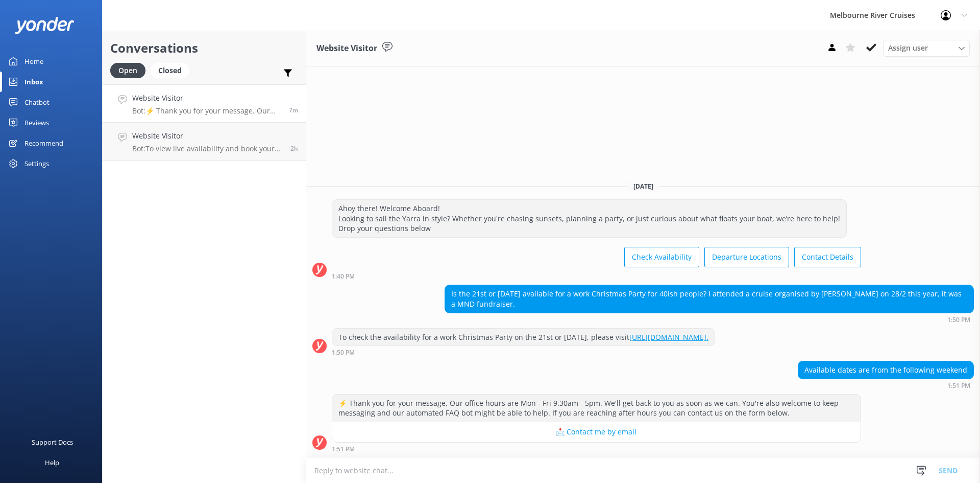 The width and height of the screenshot is (980, 483). Describe the element at coordinates (204, 141) in the screenshot. I see `a: Website VisitorBot:To view live availability and book your Spirit of Melbourne Dinner Cruise, ple...` at that location.